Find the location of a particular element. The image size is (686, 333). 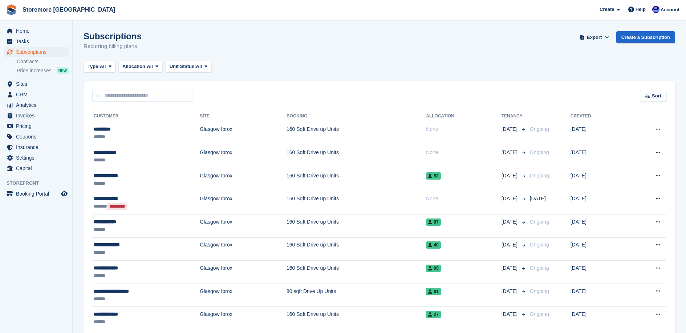

a: Preview store is located at coordinates (64, 194).